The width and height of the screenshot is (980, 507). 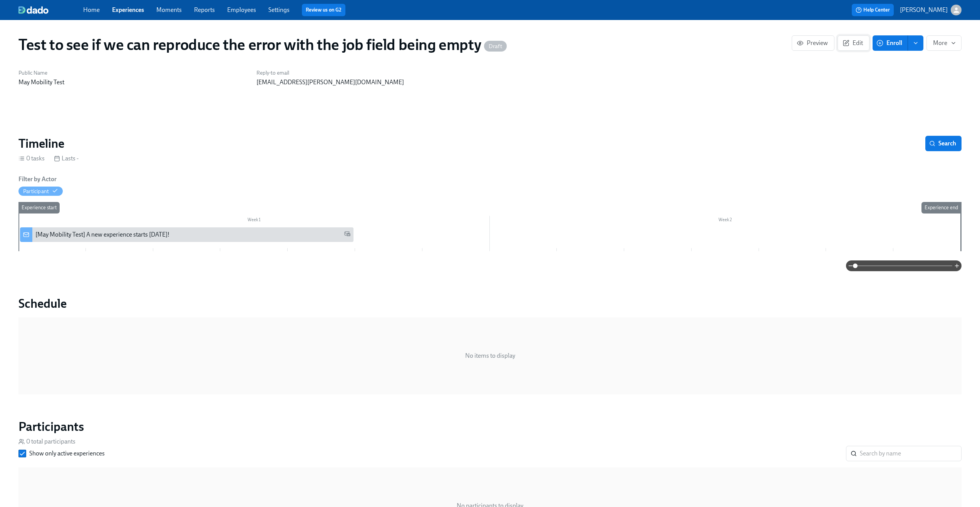 I want to click on h2: Timeline, so click(x=41, y=144).